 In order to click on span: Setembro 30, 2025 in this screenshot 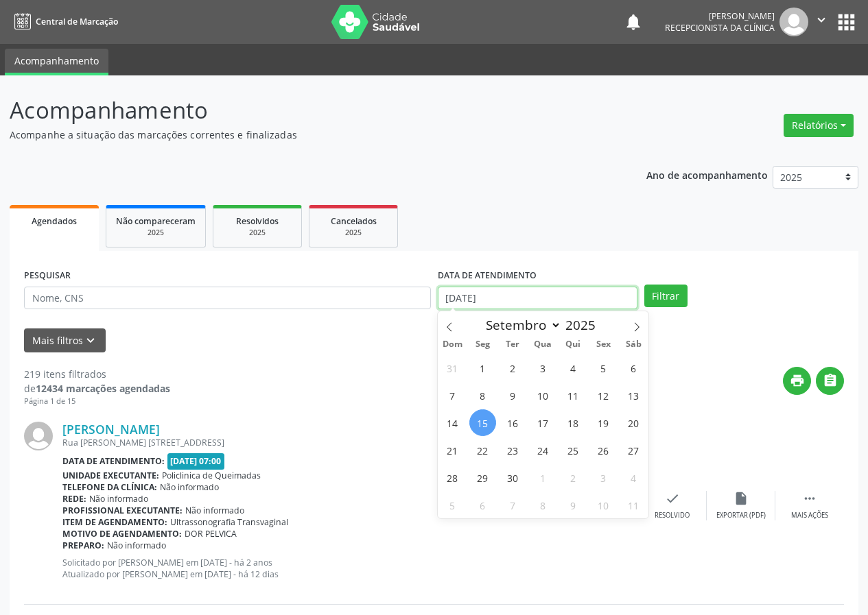, I will do `click(513, 477)`.